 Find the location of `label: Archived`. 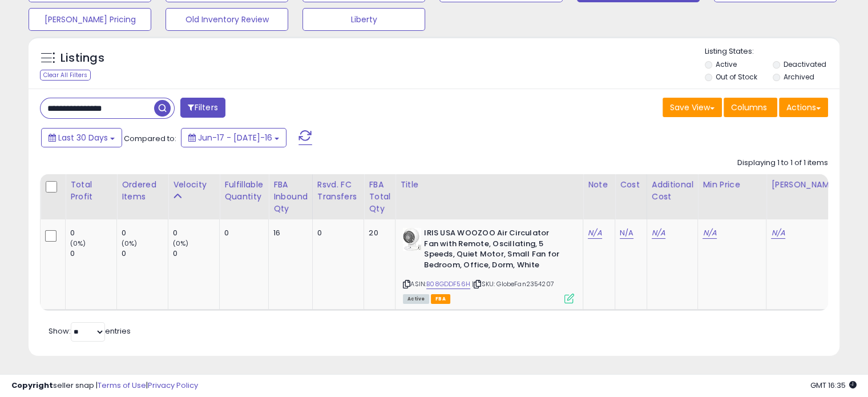

label: Archived is located at coordinates (798, 76).